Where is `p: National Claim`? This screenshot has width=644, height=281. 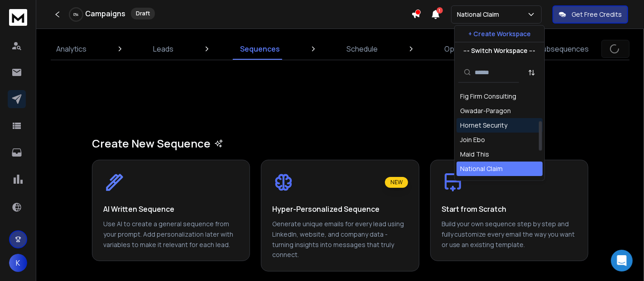 p: National Claim is located at coordinates (479, 15).